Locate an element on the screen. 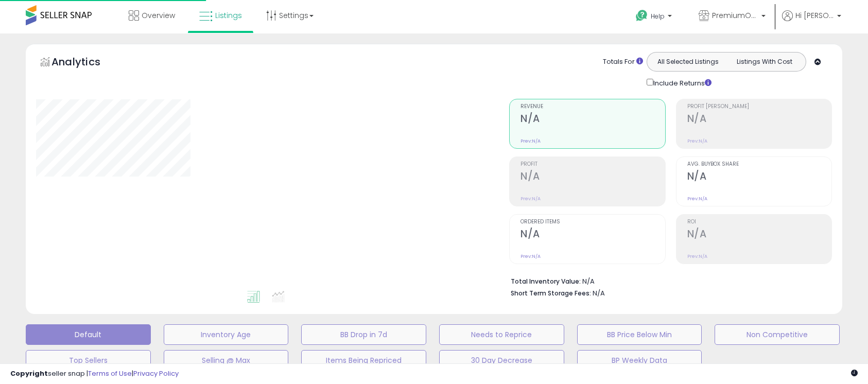 The height and width of the screenshot is (384, 868). div: Totals For is located at coordinates (623, 62).